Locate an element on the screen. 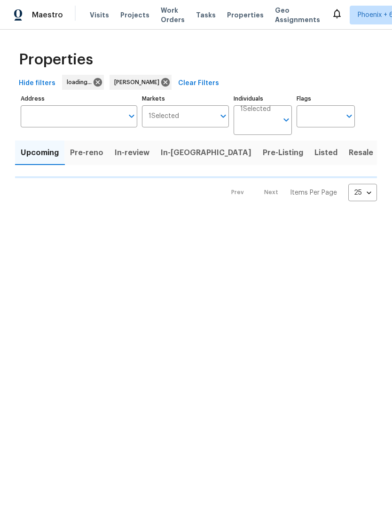 The width and height of the screenshot is (392, 511). span: Pre-Listing is located at coordinates (283, 153).